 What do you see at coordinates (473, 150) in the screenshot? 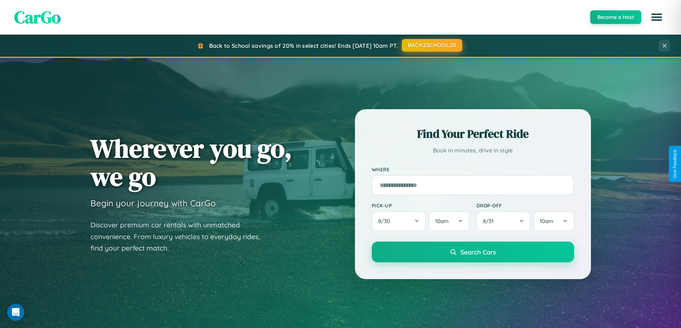
I see `p: Book in minutes, drive in style` at bounding box center [473, 150].